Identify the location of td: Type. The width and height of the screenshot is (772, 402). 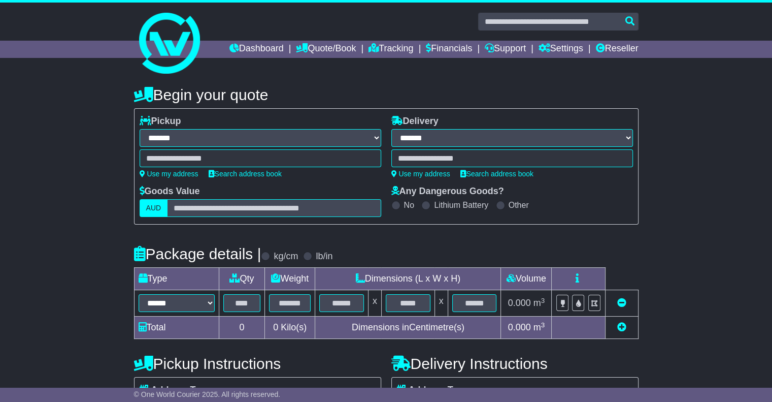
(176, 279).